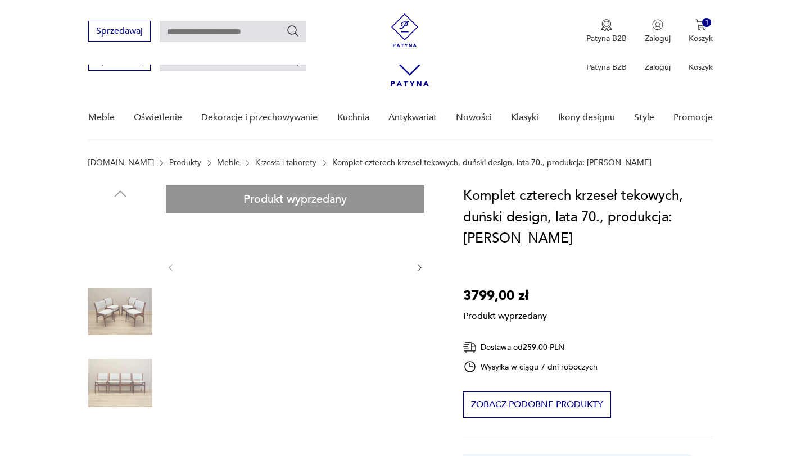 The width and height of the screenshot is (801, 456). What do you see at coordinates (607, 31) in the screenshot?
I see `button: Patyna B2B` at bounding box center [607, 31].